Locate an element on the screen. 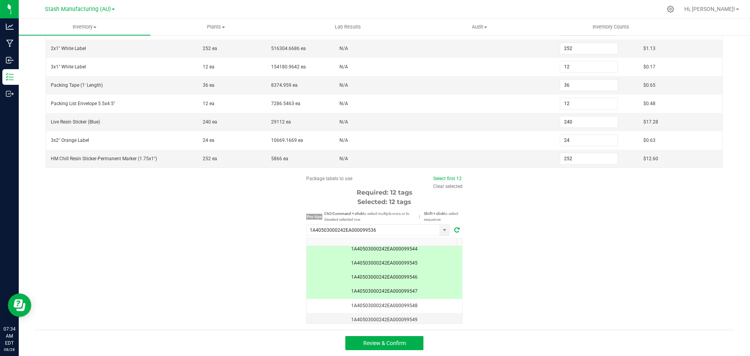 This screenshot has height=356, width=750. span: 3x1" White Label is located at coordinates (68, 67).